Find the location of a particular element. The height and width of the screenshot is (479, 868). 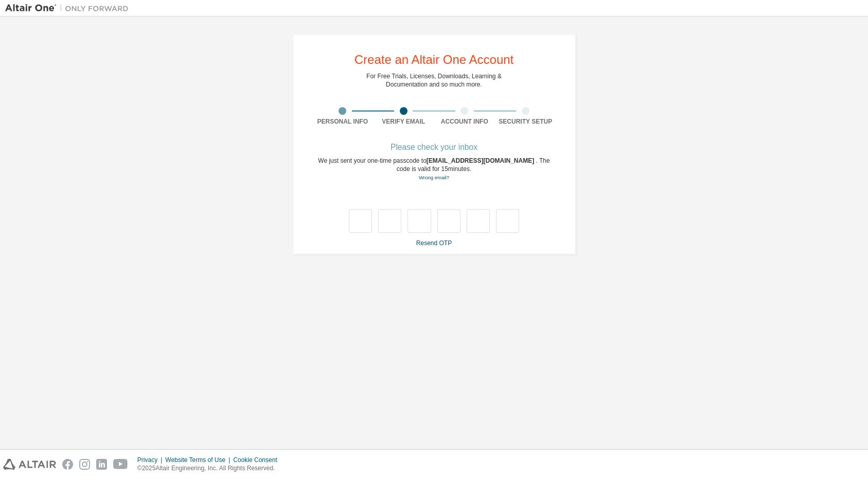

div: Account Info is located at coordinates (464, 122).